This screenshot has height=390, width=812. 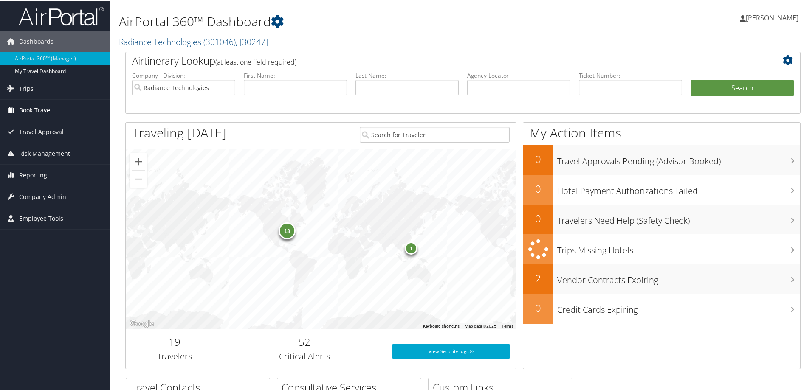 What do you see at coordinates (304, 356) in the screenshot?
I see `h3: Critical Alerts` at bounding box center [304, 356].